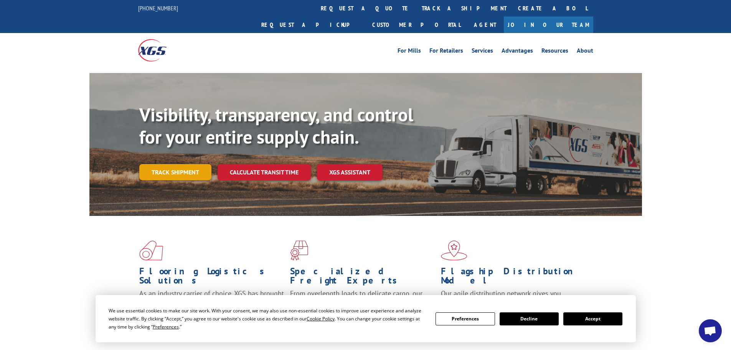  What do you see at coordinates (175, 172) in the screenshot?
I see `a: Track shipment` at bounding box center [175, 172].